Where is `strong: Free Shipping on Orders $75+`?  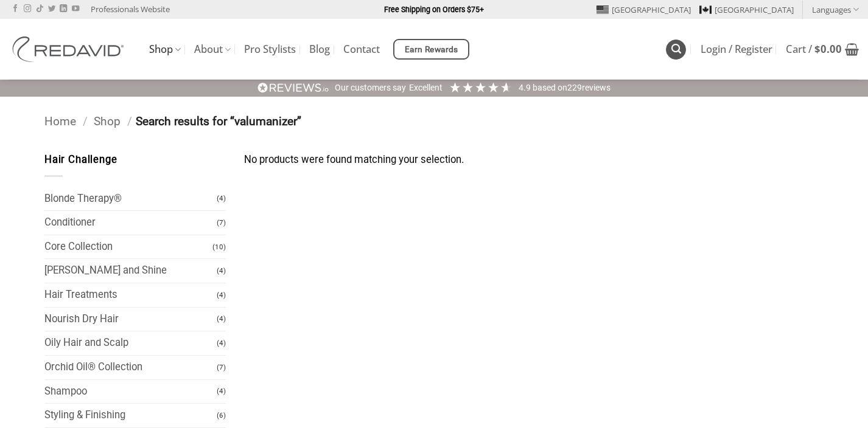
strong: Free Shipping on Orders $75+ is located at coordinates (434, 9).